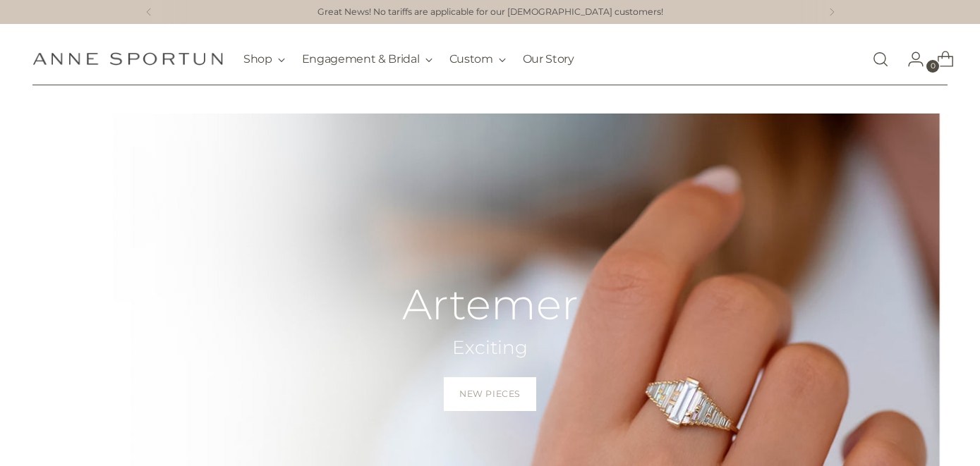 The width and height of the screenshot is (980, 466). I want to click on h2: Exciting, so click(490, 347).